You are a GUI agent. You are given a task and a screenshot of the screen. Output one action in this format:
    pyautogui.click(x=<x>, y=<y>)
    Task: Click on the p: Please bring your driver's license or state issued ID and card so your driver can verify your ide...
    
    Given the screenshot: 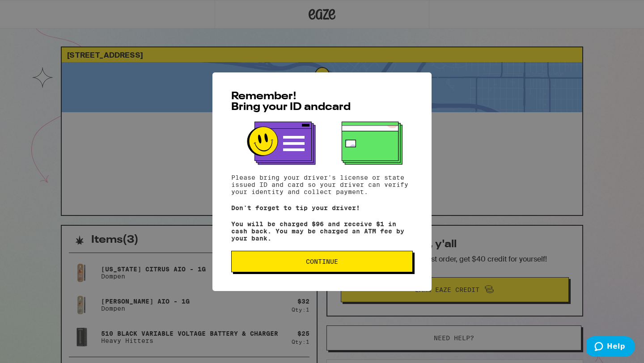 What is the action you would take?
    pyautogui.click(x=322, y=185)
    